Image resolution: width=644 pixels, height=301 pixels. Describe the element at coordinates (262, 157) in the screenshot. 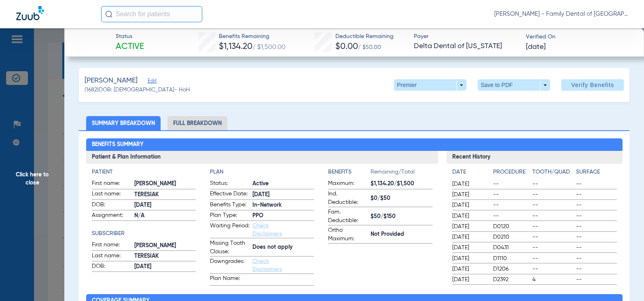

I see `h3: Patient & Plan Information` at that location.